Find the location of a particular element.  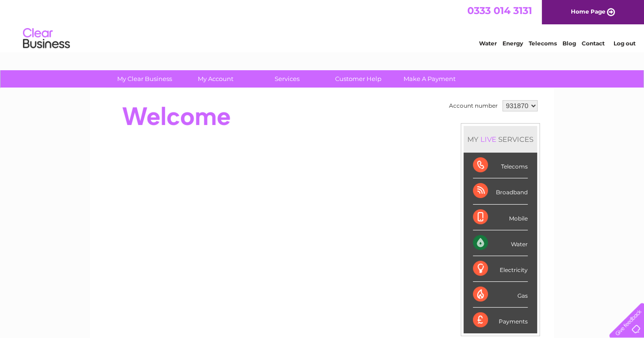

a: Log out is located at coordinates (624, 43).